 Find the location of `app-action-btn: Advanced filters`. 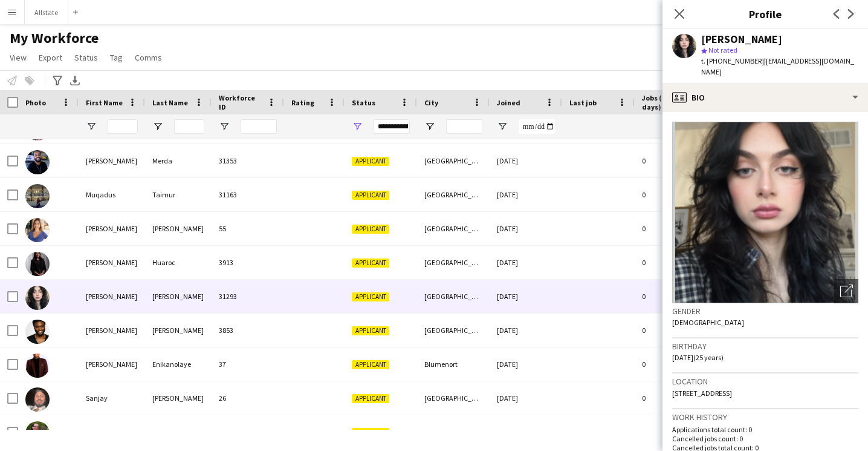

app-action-btn: Advanced filters is located at coordinates (57, 80).